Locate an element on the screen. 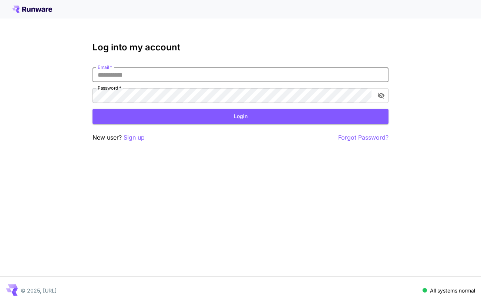  button: Sign up is located at coordinates (134, 137).